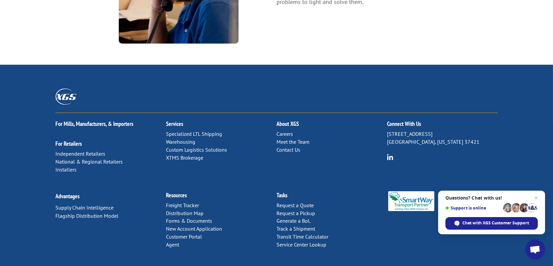 The image size is (553, 266). I want to click on a: Forms & Documents, so click(189, 221).